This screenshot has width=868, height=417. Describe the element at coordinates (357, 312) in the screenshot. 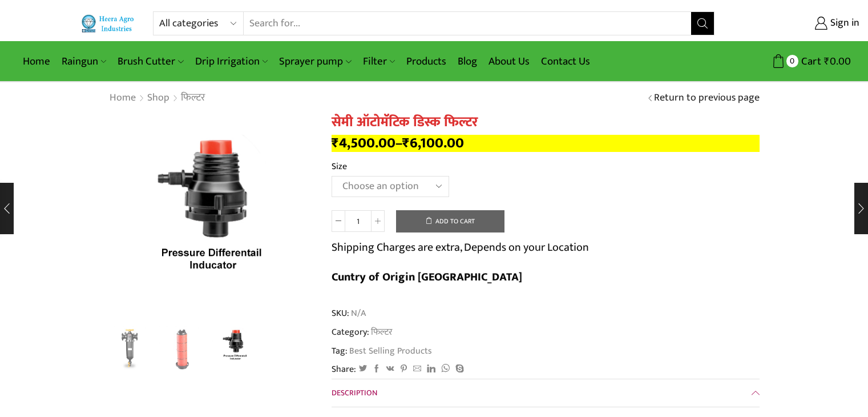

I see `span: N/A` at that location.